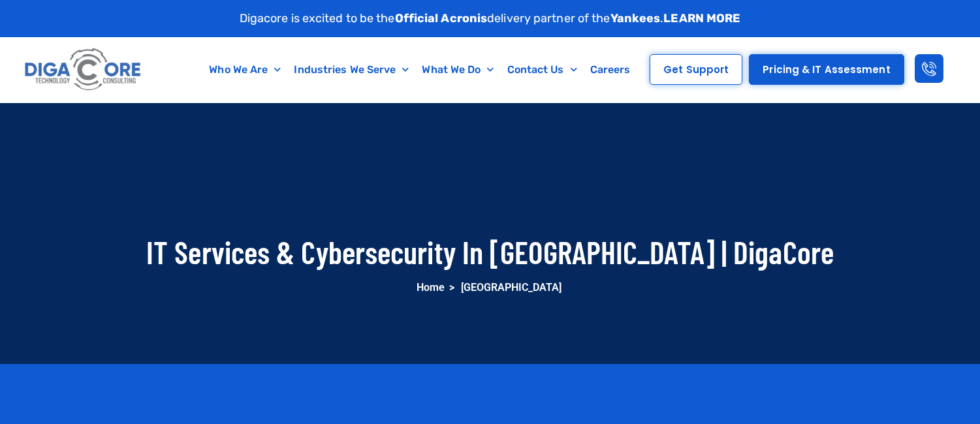 The width and height of the screenshot is (980, 424). What do you see at coordinates (826, 69) in the screenshot?
I see `span: Pricing & IT Assessment` at bounding box center [826, 69].